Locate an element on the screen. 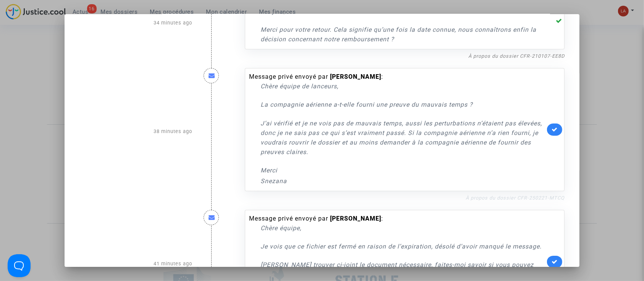  p: Je vois que ce fichier est fermé en raison de l’expiration, désolé d’avoir manqué le message. is located at coordinates (402, 246).